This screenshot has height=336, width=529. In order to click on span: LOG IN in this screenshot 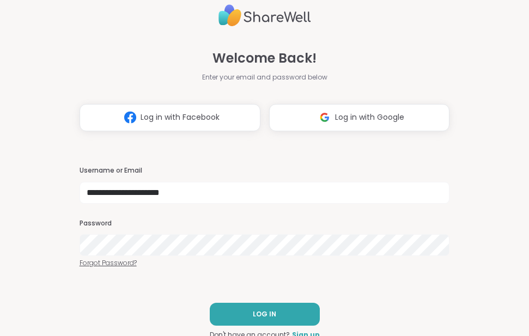, I will do `click(264, 314)`.